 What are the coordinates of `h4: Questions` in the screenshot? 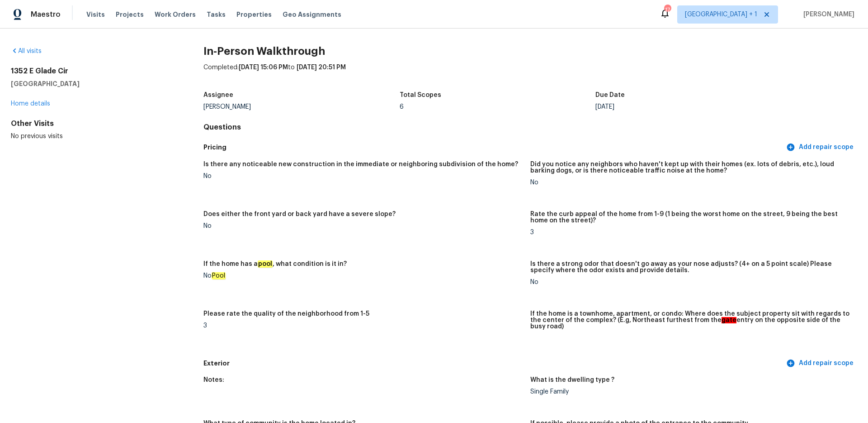 It's located at (530, 127).